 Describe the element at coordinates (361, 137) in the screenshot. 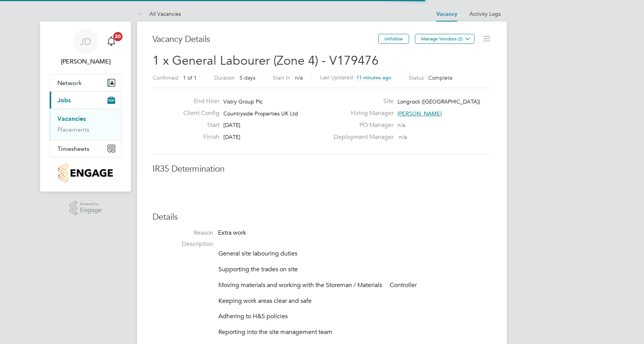

I see `label: Deployment Manager` at that location.